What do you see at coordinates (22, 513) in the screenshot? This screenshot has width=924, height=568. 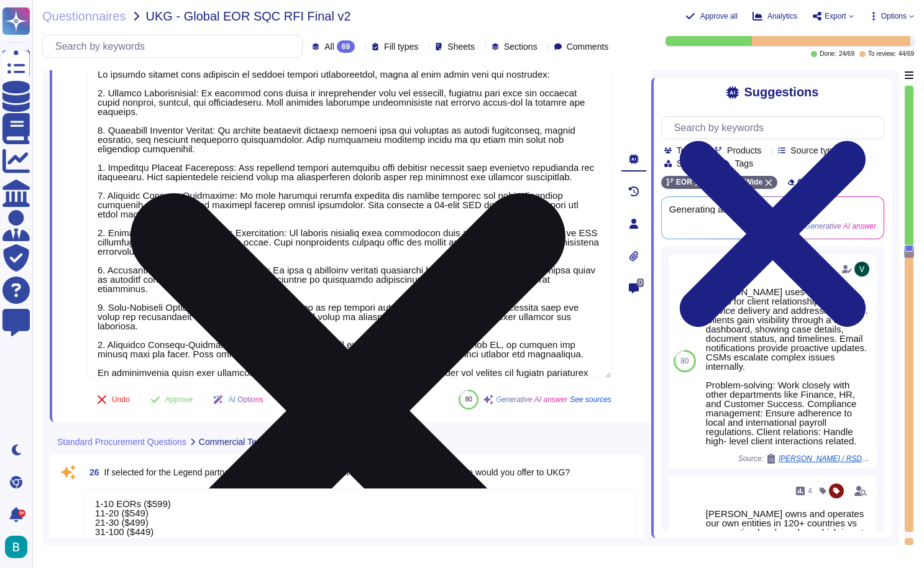 I see `div: 9+` at bounding box center [22, 513].